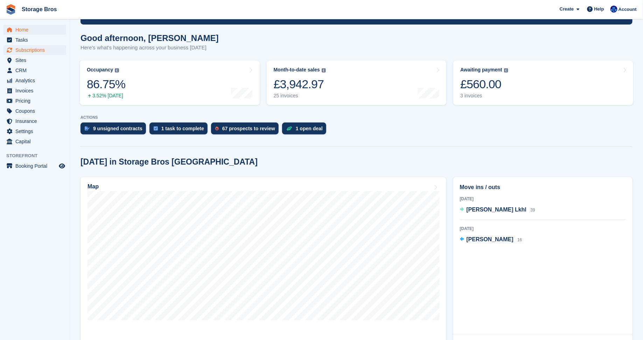  Describe the element at coordinates (567, 9) in the screenshot. I see `span: Create` at that location.